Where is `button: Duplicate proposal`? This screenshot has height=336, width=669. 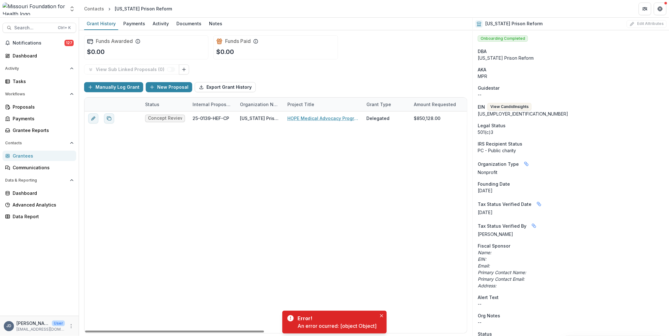 button: Duplicate proposal is located at coordinates (109, 119).